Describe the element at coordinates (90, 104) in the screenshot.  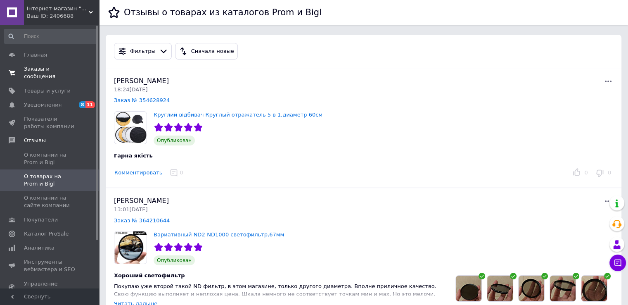
I see `span: 11` at that location.